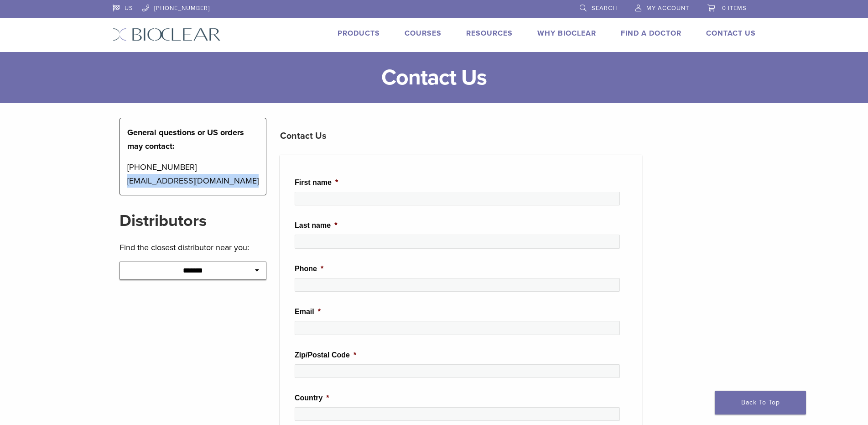  What do you see at coordinates (423, 34) in the screenshot?
I see `a: Courses` at bounding box center [423, 34].